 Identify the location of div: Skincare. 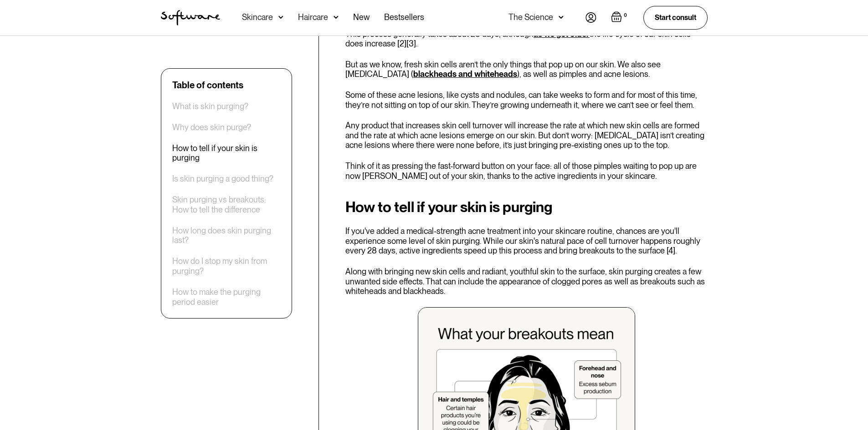
(257, 17).